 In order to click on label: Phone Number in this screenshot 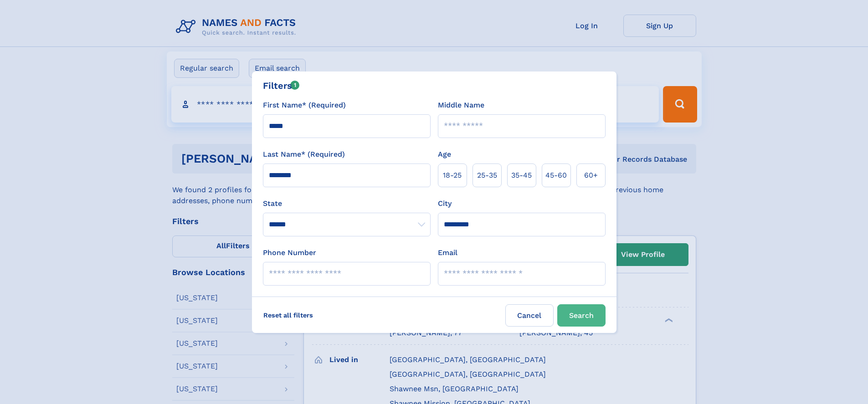, I will do `click(289, 253)`.